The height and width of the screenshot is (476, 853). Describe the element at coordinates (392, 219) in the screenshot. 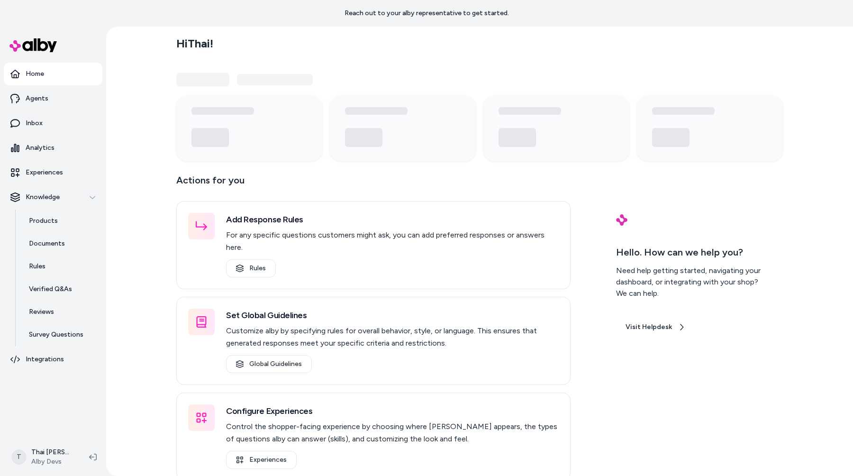

I see `h3: Add Response Rules` at that location.